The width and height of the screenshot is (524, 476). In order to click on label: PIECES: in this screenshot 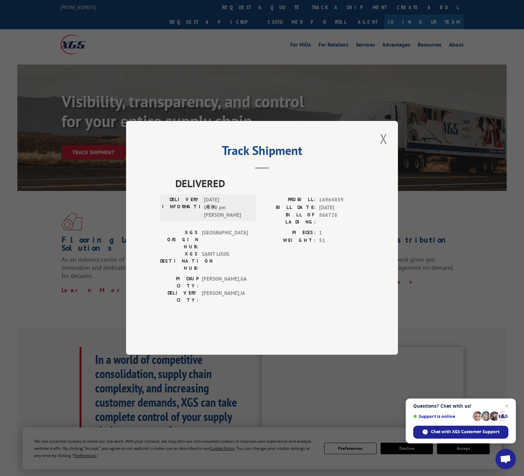, I will do `click(289, 233)`.